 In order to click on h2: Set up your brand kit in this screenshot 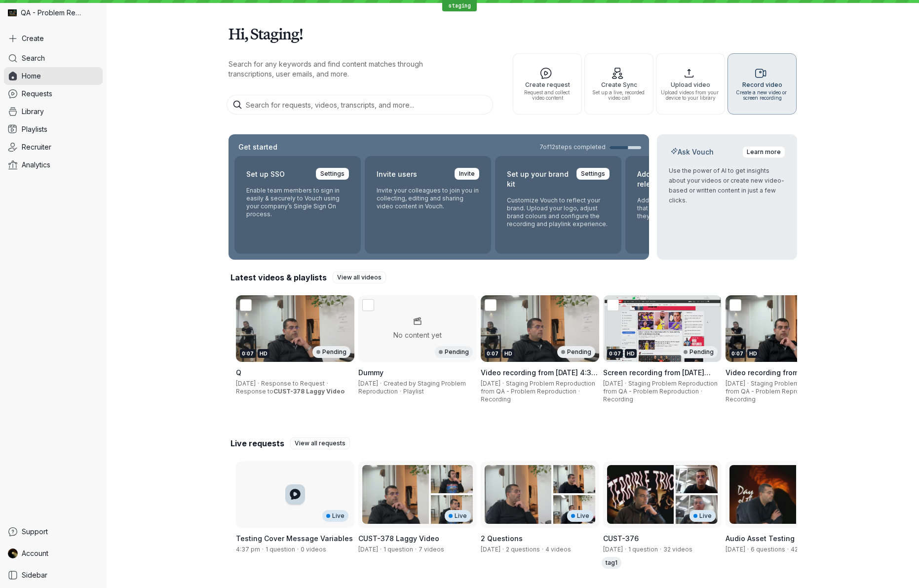, I will do `click(539, 179)`.